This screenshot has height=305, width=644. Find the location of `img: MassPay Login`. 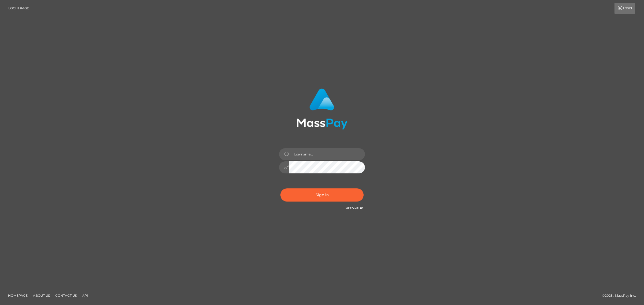

img: MassPay Login is located at coordinates (322, 109).